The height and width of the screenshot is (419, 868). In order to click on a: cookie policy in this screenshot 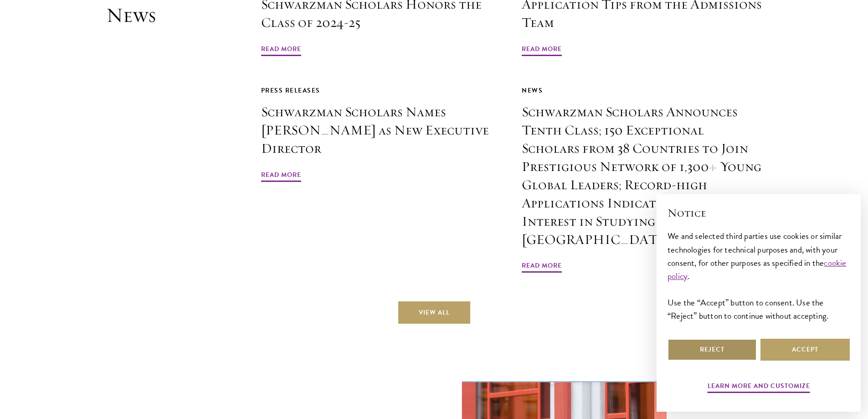, I will do `click(757, 270)`.